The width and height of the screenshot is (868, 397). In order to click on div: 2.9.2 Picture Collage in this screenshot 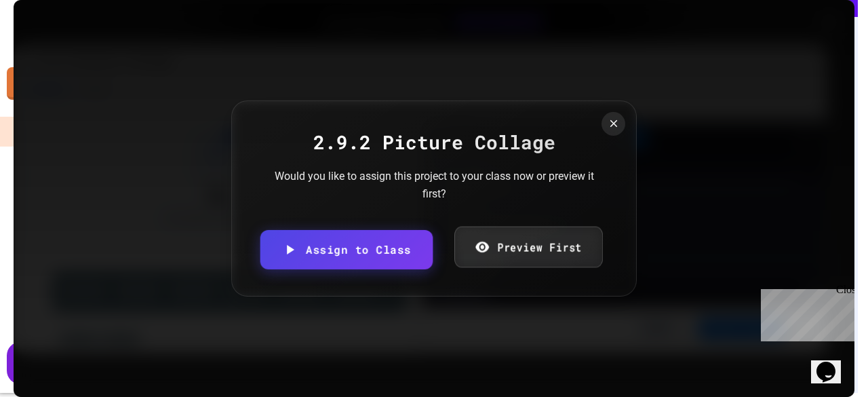, I will do `click(434, 142)`.